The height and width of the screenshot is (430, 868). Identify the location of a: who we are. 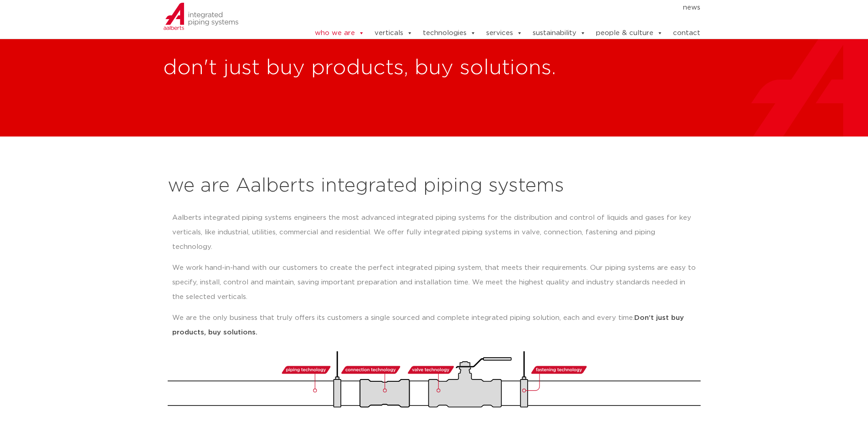
(339, 33).